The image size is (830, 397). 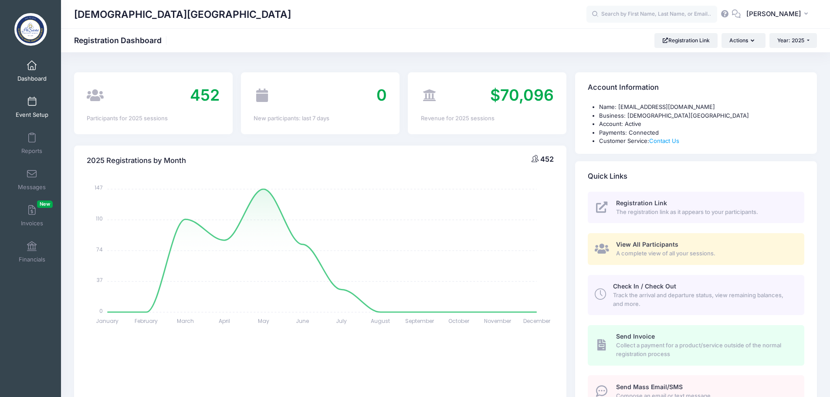 I want to click on tspan: September, so click(x=420, y=321).